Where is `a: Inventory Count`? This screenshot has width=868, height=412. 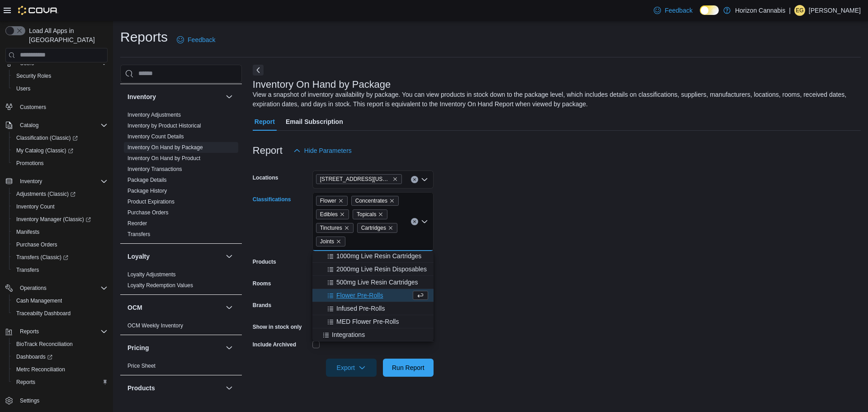 a: Inventory Count is located at coordinates (35, 206).